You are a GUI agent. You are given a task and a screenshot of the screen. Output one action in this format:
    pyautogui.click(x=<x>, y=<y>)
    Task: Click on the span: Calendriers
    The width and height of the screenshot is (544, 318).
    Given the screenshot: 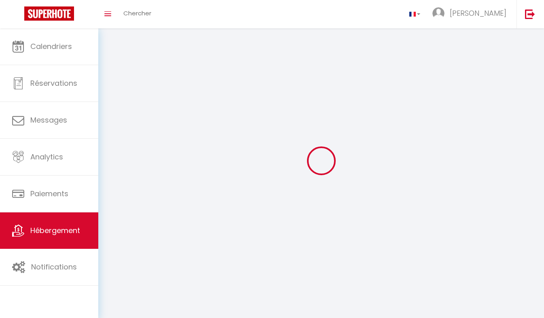 What is the action you would take?
    pyautogui.click(x=51, y=46)
    